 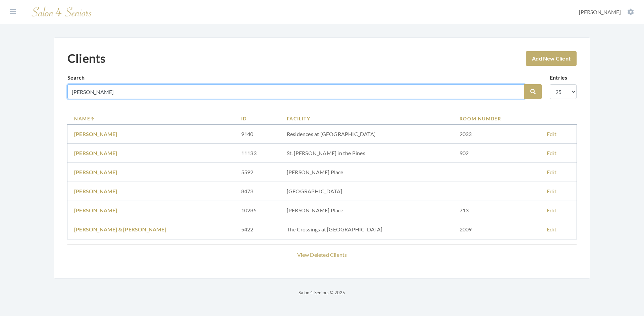 What do you see at coordinates (496, 134) in the screenshot?
I see `td: 2033` at bounding box center [496, 134].